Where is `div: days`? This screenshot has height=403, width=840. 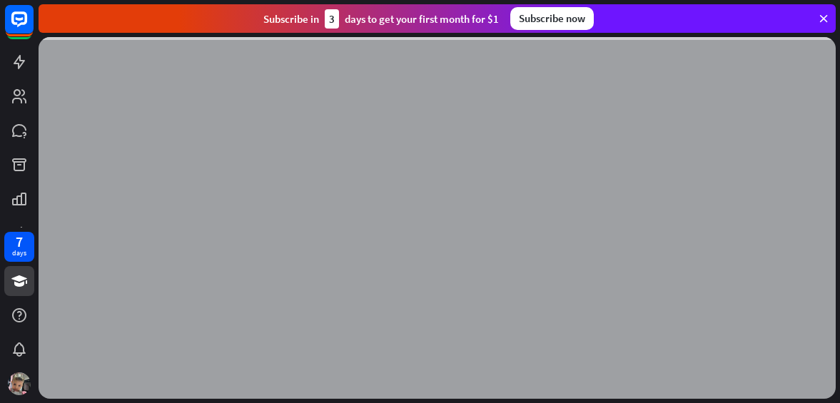 div: days is located at coordinates (19, 253).